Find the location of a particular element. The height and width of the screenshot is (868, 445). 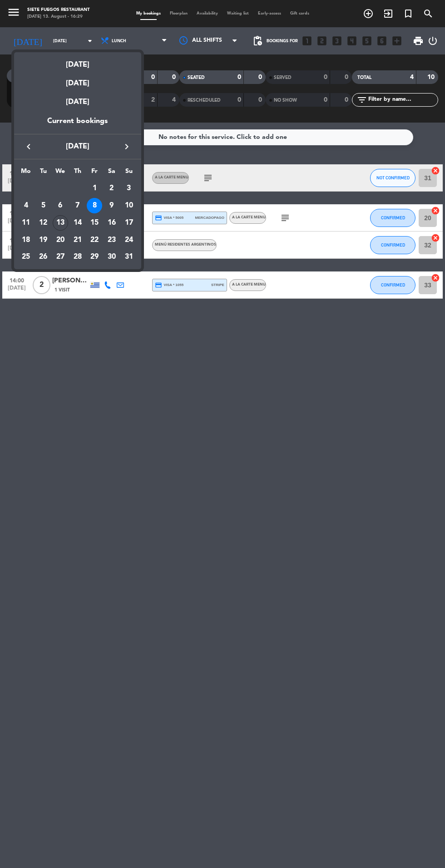

th: Wednesday is located at coordinates (60, 173).